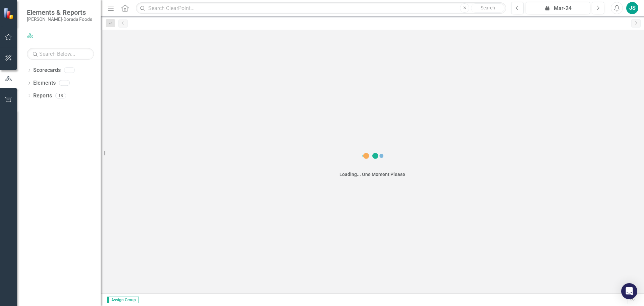 This screenshot has height=306, width=644. Describe the element at coordinates (372, 174) in the screenshot. I see `div: Loading... One Moment Please` at that location.